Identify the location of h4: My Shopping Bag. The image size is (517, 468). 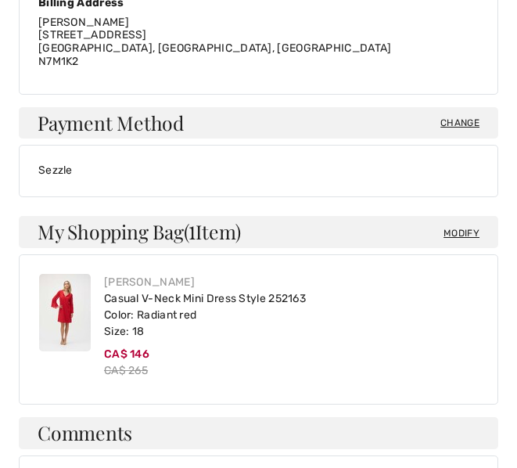
(258, 231).